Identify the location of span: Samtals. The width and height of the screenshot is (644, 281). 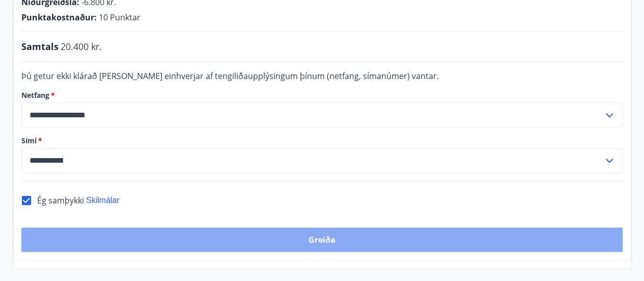
(40, 46).